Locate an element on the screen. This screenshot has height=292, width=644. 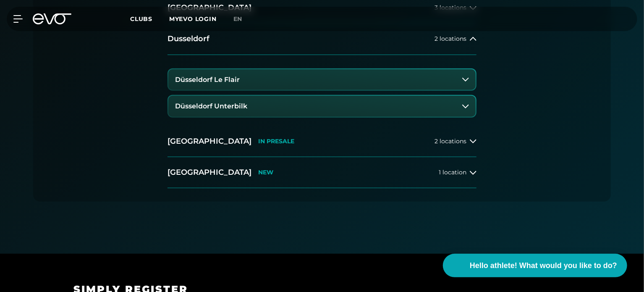
font: 1 is located at coordinates (440, 172).